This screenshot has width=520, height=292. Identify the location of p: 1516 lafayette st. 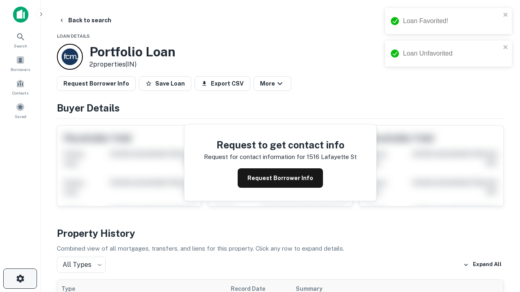
(331, 157).